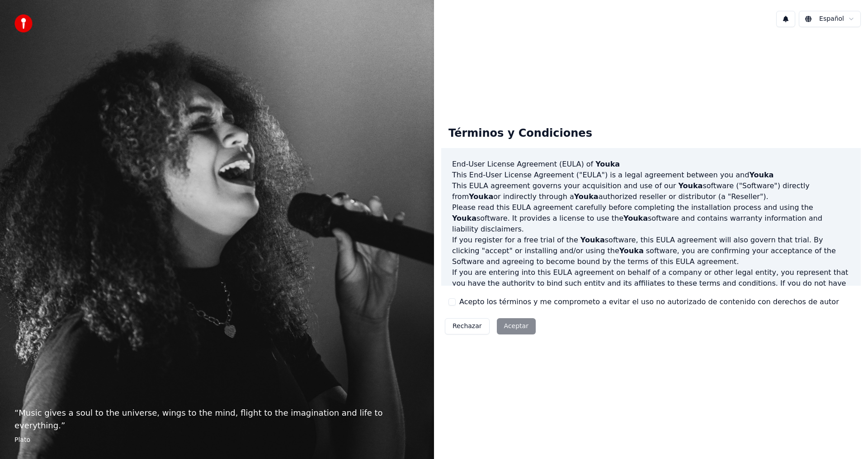 This screenshot has height=459, width=868. What do you see at coordinates (467, 326) in the screenshot?
I see `button: Rechazar` at bounding box center [467, 326].